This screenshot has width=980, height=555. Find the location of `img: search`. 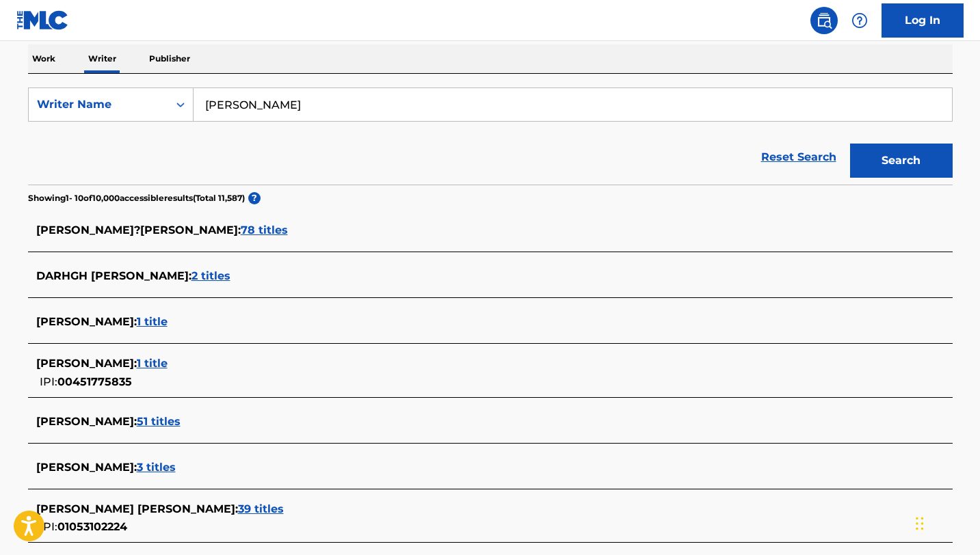

img: search is located at coordinates (824, 21).